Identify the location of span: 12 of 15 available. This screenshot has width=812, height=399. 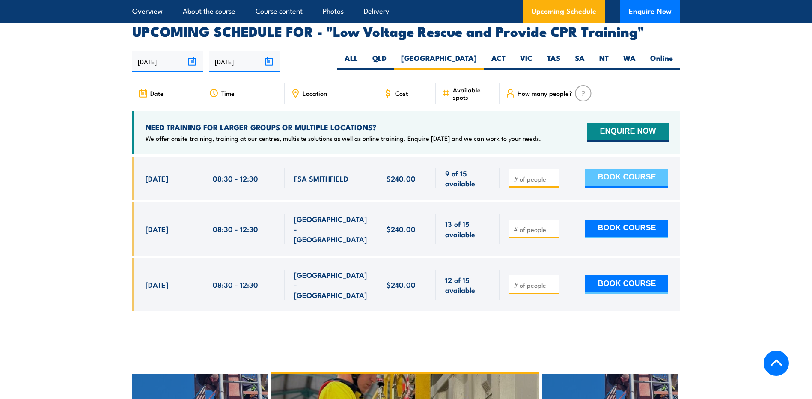
(467, 285).